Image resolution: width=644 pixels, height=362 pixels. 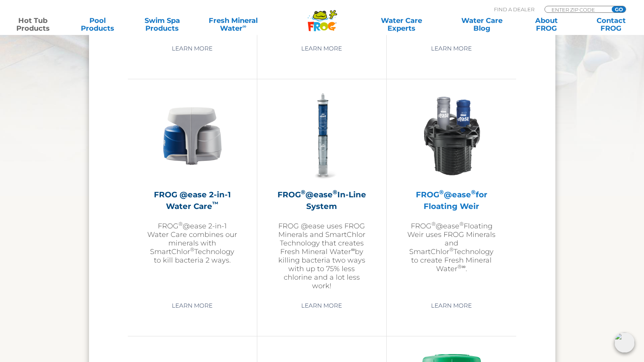 I want to click on a: FROG®@ease®In-Line SystemFROG @ease uses FROG Minerals and SmartChlor Technology that creates Fre..., so click(x=322, y=191).